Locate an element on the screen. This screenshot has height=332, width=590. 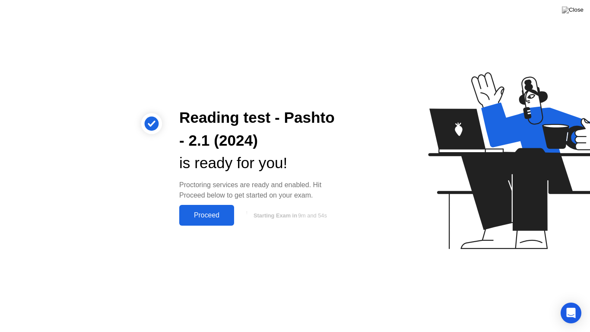
img: Close is located at coordinates (573, 10).